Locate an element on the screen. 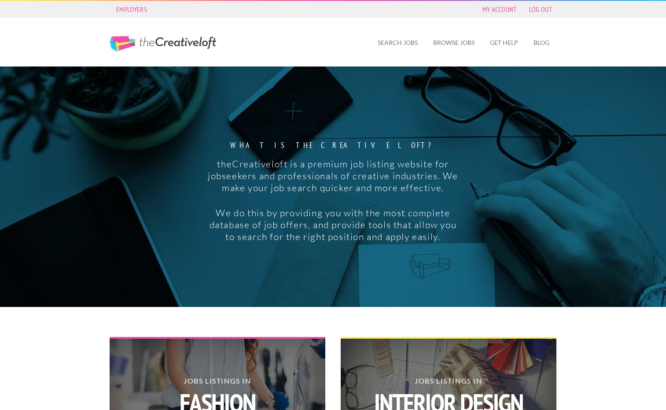 The height and width of the screenshot is (410, 666). a: The Creative Loft is located at coordinates (163, 44).